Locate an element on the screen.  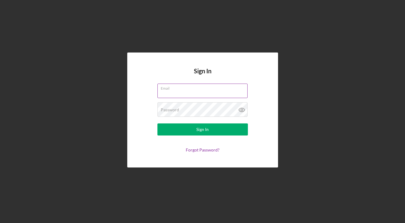
h4: Sign In is located at coordinates (203, 75).